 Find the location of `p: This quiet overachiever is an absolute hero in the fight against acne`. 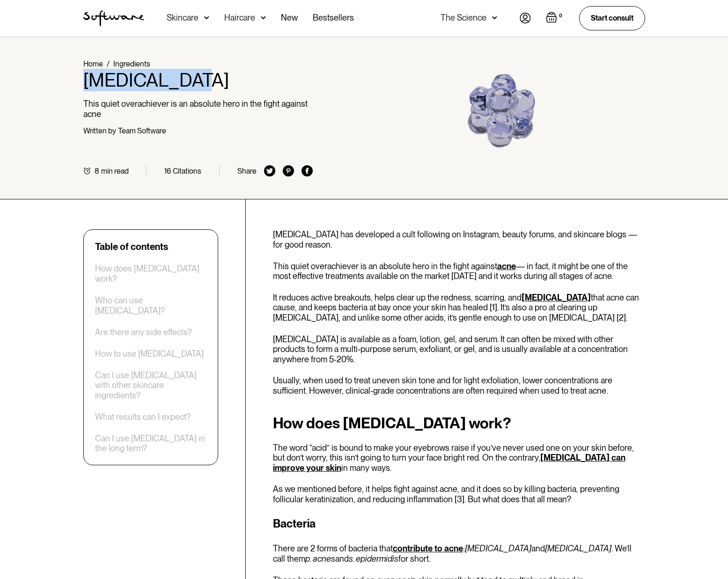

p: This quiet overachiever is an absolute hero in the fight against acne is located at coordinates (199, 109).